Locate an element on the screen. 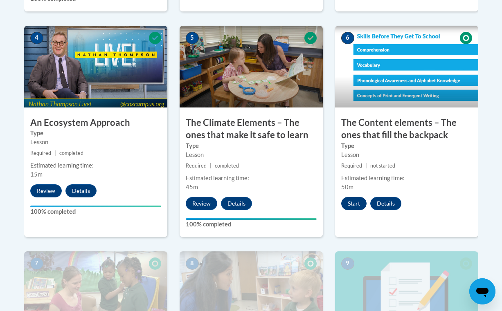  span: not started is located at coordinates (382, 166).